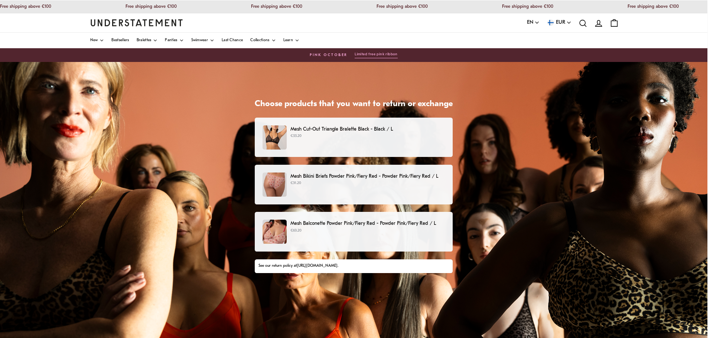 This screenshot has width=713, height=338. I want to click on a: Last Chance, so click(232, 40).